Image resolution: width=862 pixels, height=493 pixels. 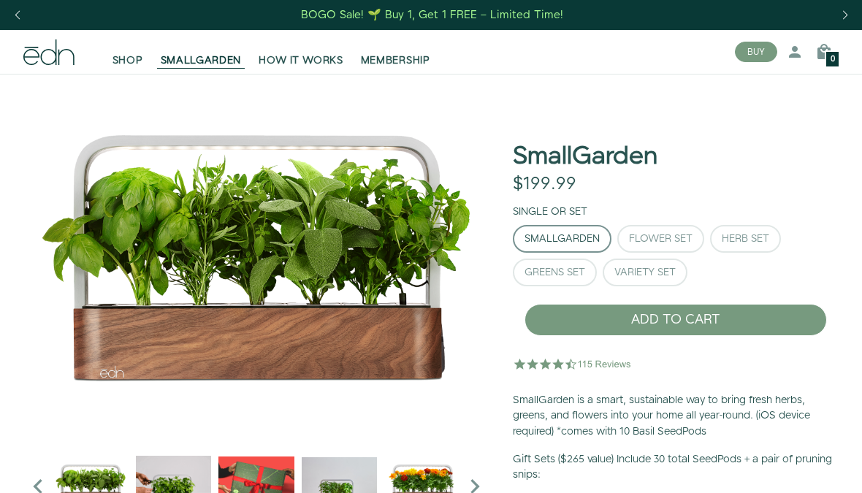 What do you see at coordinates (395, 52) in the screenshot?
I see `a: MEMBERSHIP` at bounding box center [395, 52].